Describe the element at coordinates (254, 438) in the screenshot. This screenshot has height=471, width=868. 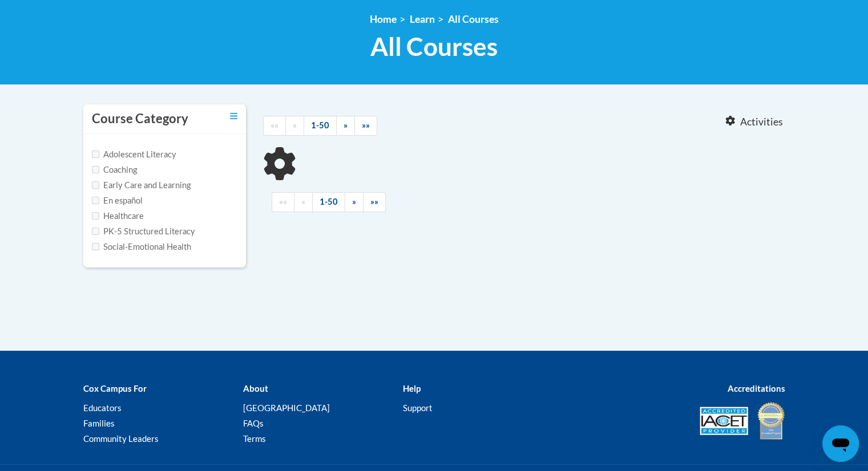
I see `a: Terms` at that location.